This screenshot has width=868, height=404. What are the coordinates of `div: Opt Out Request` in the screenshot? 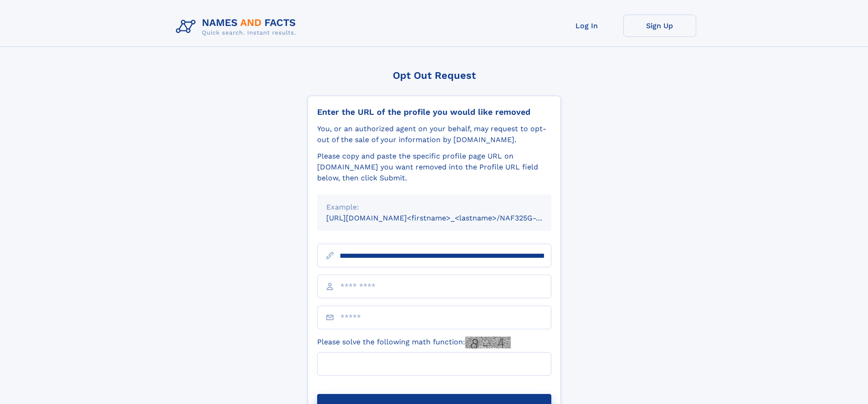 It's located at (434, 75).